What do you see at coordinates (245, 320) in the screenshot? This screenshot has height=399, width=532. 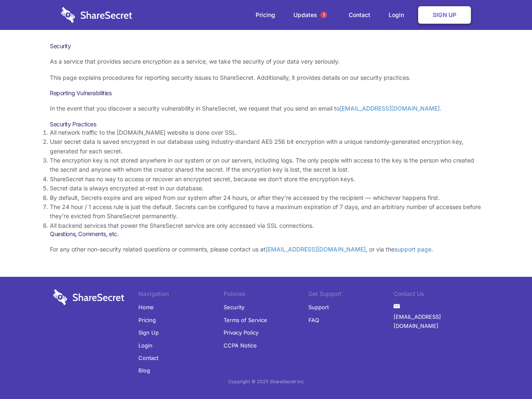 I see `a: Terms of Service` at bounding box center [245, 320].